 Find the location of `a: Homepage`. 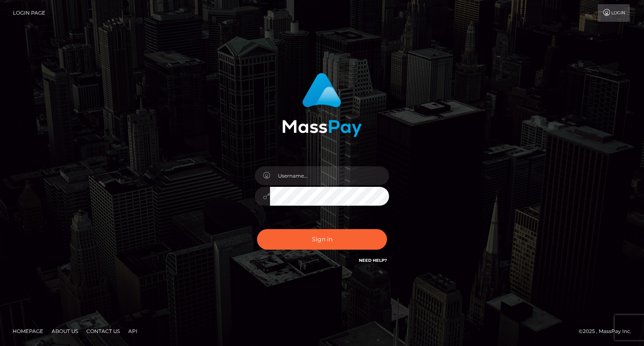

a: Homepage is located at coordinates (28, 331).